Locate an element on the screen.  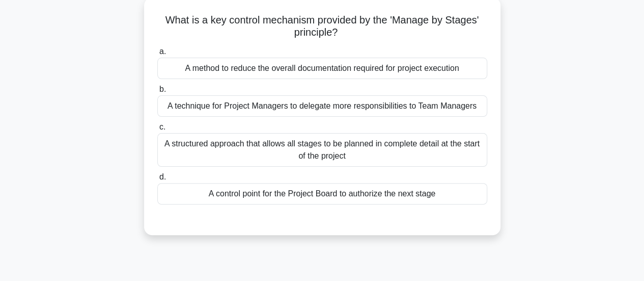
span: a. is located at coordinates (162, 51).